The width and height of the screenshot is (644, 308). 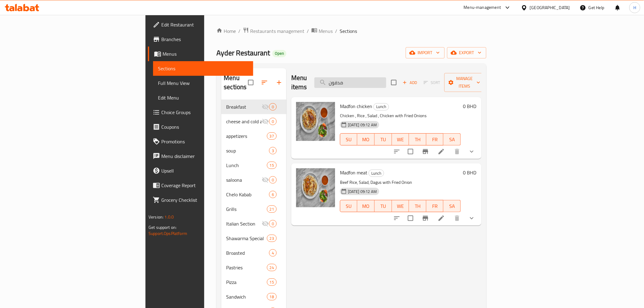 What do you see at coordinates (244, 122) in the screenshot?
I see `span: cheese and cold appetizers` at bounding box center [244, 122].